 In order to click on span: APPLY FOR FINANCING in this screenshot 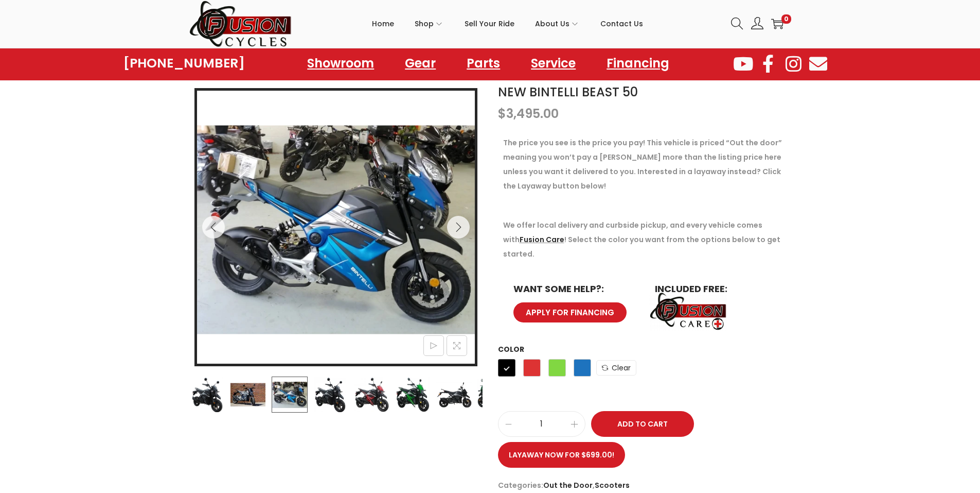, I will do `click(570, 312)`.